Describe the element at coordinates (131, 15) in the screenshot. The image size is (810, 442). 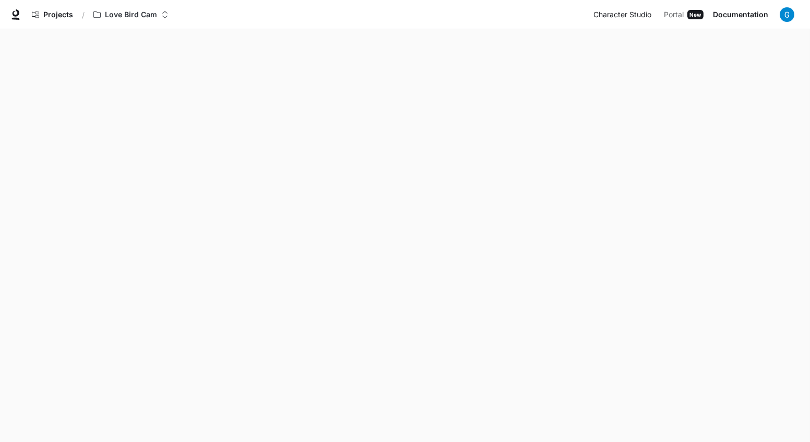
I see `p: Love Bird Cam` at that location.